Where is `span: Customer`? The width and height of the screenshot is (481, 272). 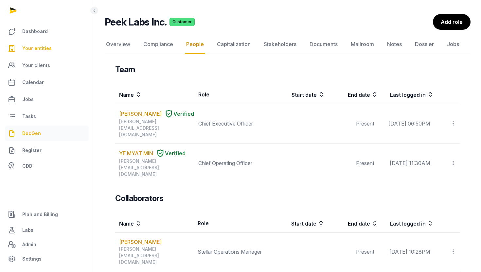 span: Customer is located at coordinates (182, 22).